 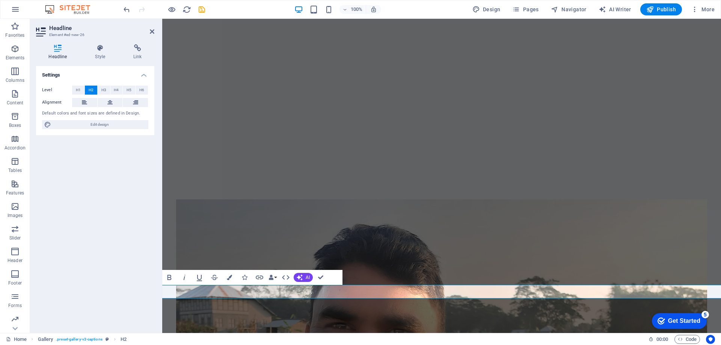 I want to click on div: 5, so click(x=57, y=5).